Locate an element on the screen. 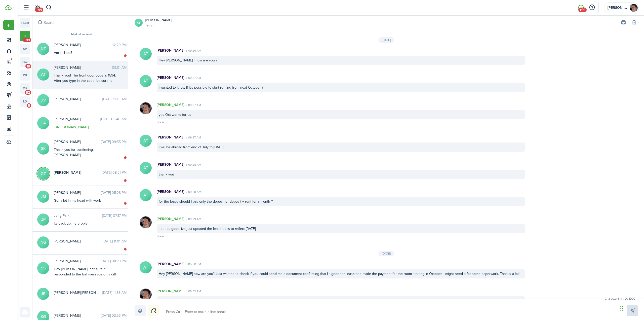 The height and width of the screenshot is (320, 644). input: search is located at coordinates (82, 23).